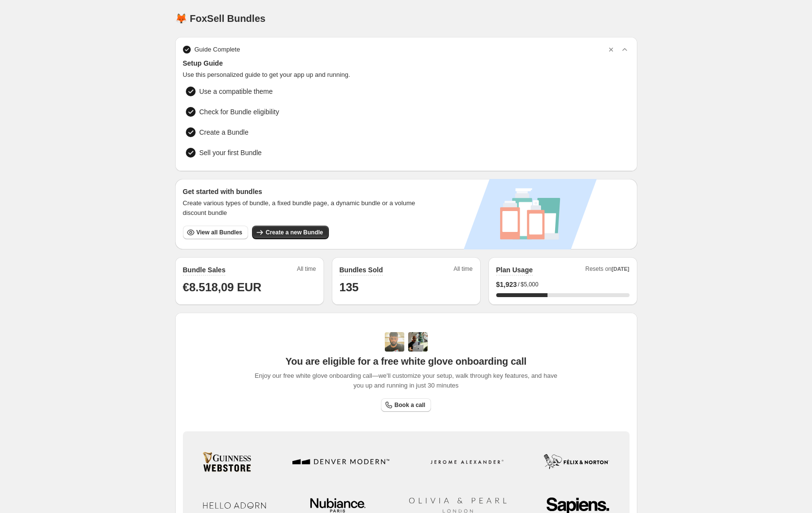 This screenshot has width=812, height=513. I want to click on h3: Get started with bundles, so click(304, 191).